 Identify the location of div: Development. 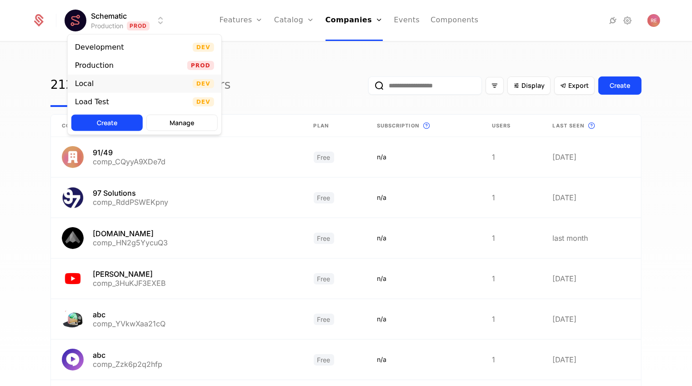
(100, 47).